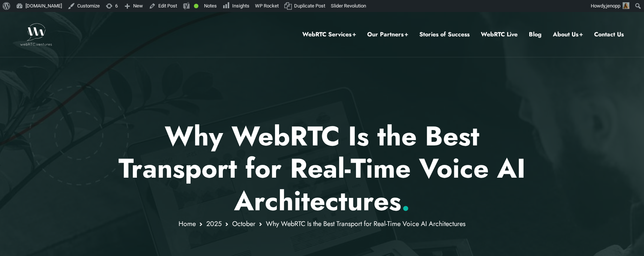 The image size is (644, 256). What do you see at coordinates (499, 34) in the screenshot?
I see `a: WebRTC Live` at bounding box center [499, 34].